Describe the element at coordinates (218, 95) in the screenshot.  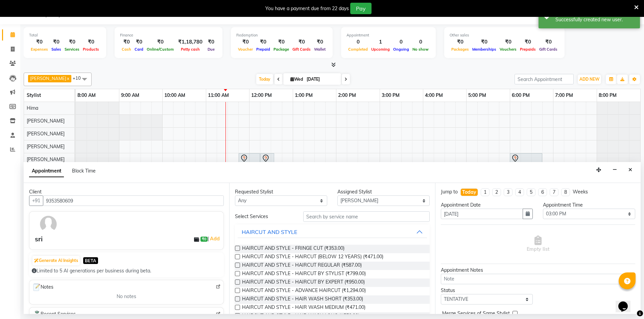
I see `a: 11:00 AM` at that location.